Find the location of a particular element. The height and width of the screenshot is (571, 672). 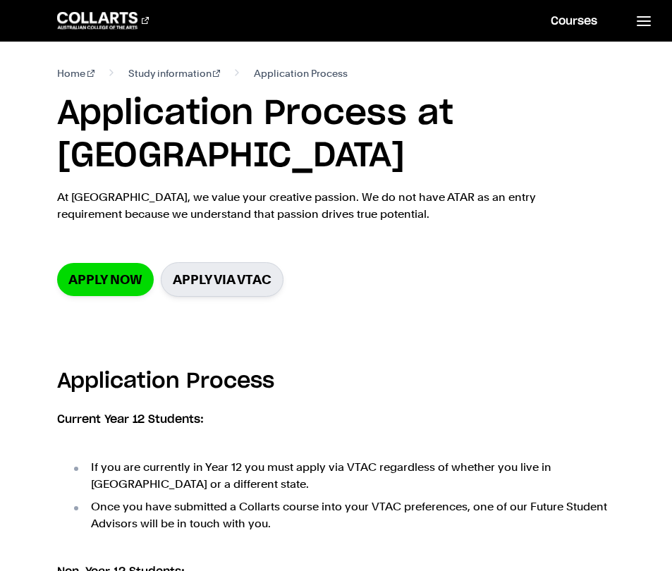

a: Apply now is located at coordinates (105, 279).